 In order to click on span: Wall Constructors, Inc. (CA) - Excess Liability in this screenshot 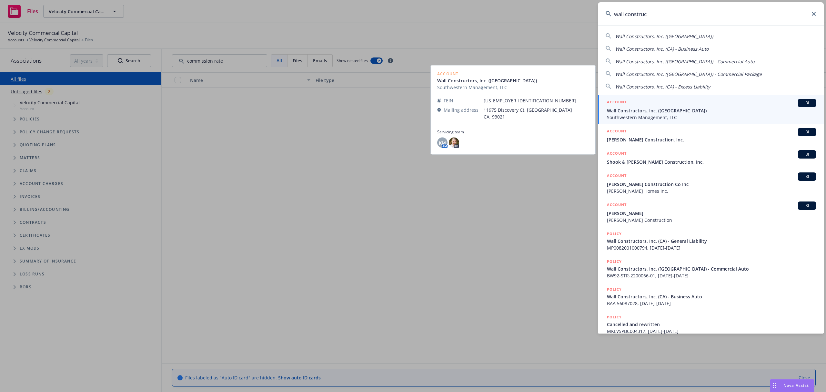, I will do `click(663, 86)`.